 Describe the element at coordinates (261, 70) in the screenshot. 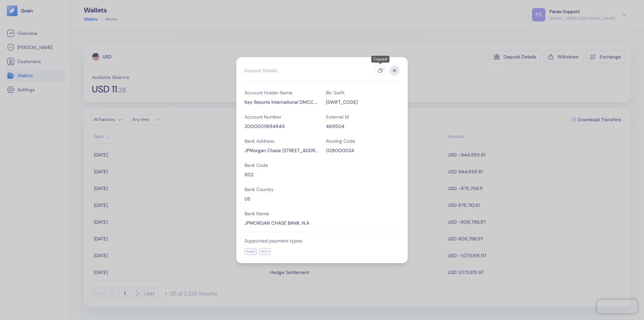

I see `div: Deposit Details` at that location.